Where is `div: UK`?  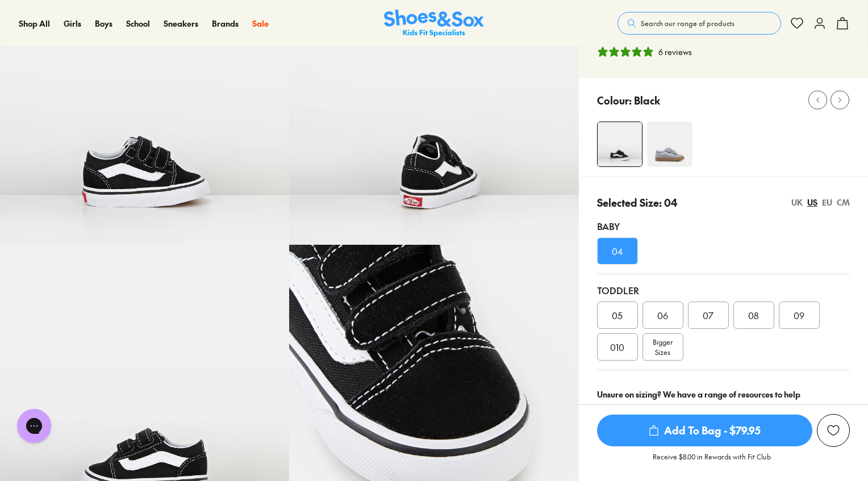 div: UK is located at coordinates (797, 202).